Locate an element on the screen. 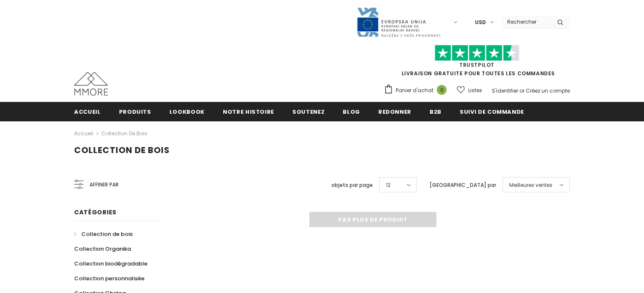  a: Listes is located at coordinates (470, 90).